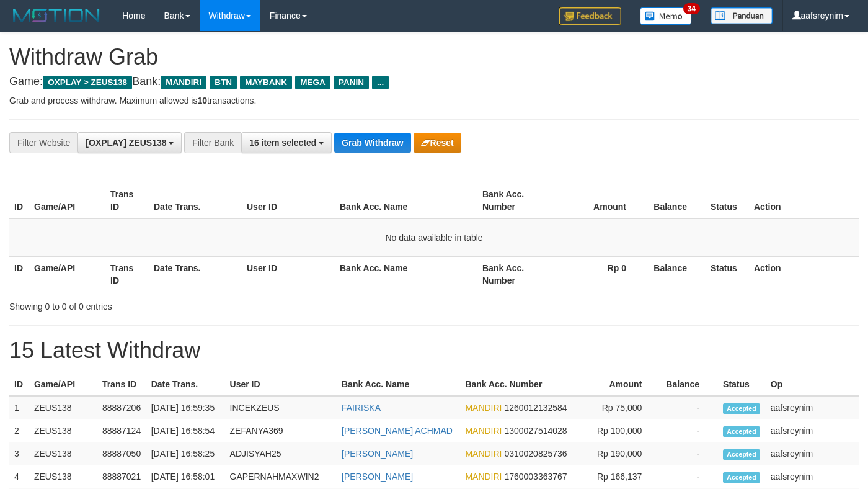  What do you see at coordinates (619, 476) in the screenshot?
I see `td: Rp 166,137` at bounding box center [619, 476].